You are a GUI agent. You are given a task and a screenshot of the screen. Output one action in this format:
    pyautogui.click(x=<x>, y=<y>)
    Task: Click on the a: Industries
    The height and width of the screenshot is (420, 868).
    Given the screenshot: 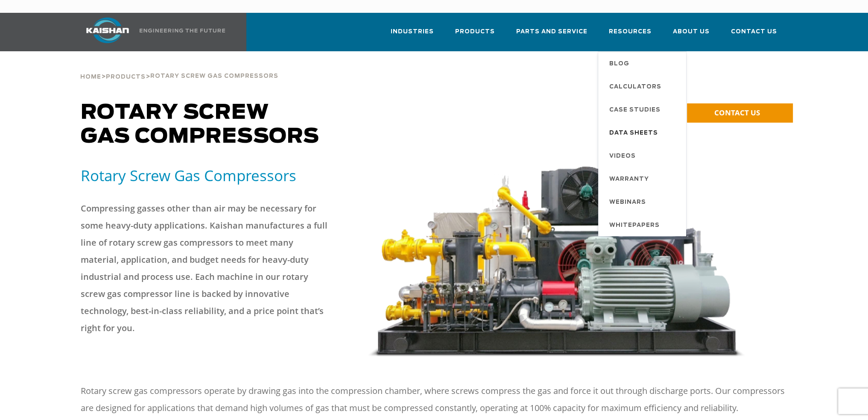 What is the action you would take?
    pyautogui.click(x=413, y=35)
    